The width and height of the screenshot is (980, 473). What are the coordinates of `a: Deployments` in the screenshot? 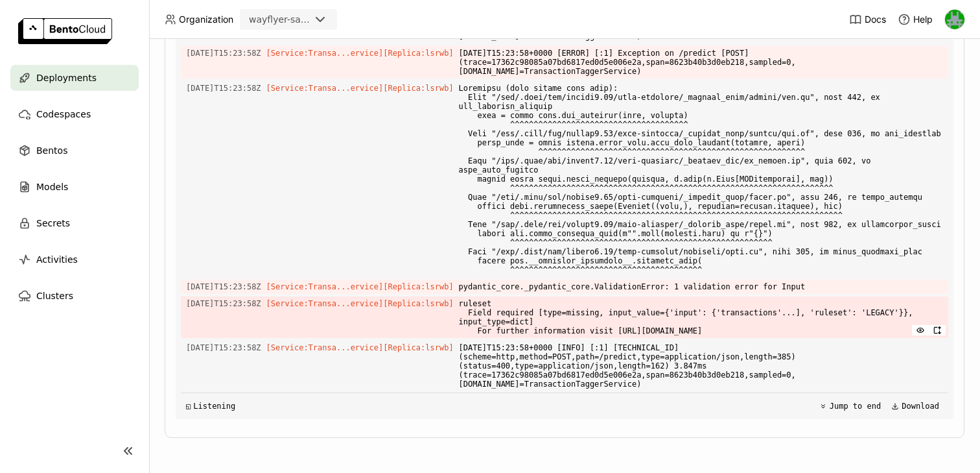 It's located at (74, 78).